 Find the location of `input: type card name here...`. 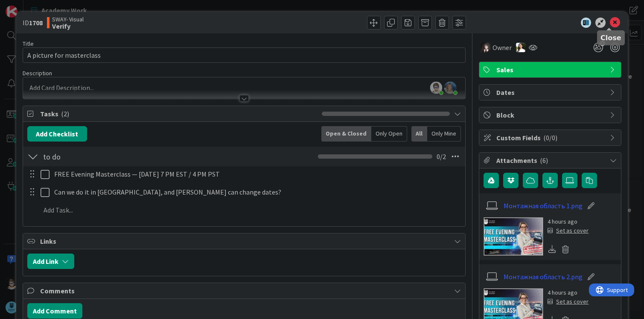

input: type card name here... is located at coordinates (244, 55).